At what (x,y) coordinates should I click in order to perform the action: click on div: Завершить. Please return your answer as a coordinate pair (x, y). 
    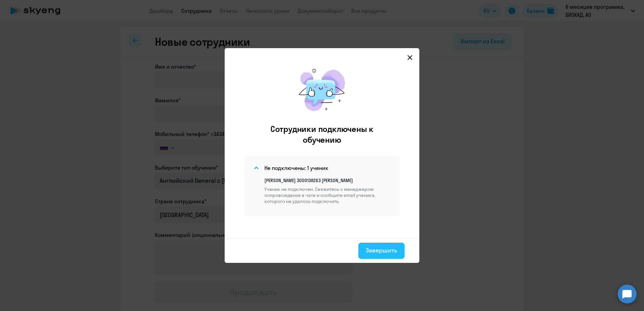
    Looking at the image, I should click on (381, 250).